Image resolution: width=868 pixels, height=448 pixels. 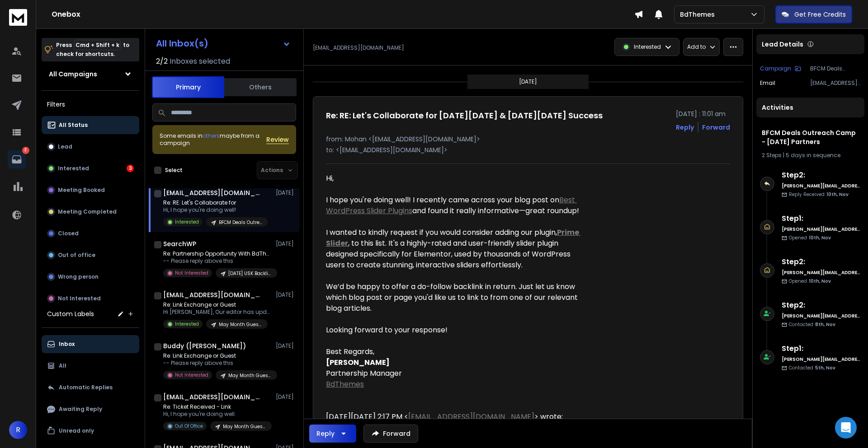 I want to click on p: Lead, so click(x=65, y=147).